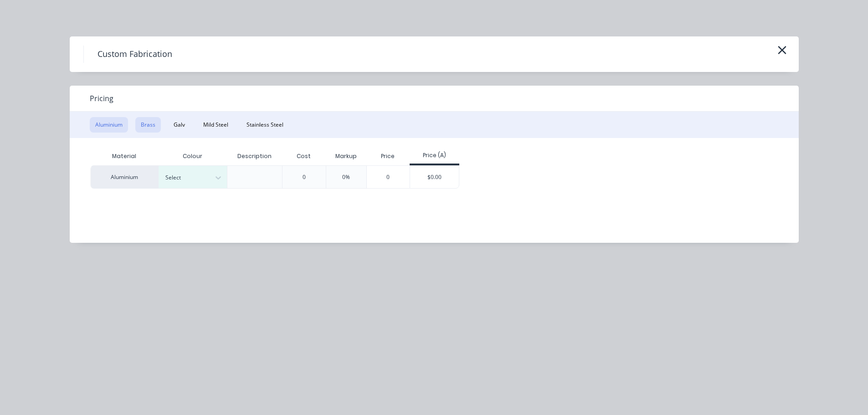 This screenshot has width=868, height=415. Describe the element at coordinates (102, 98) in the screenshot. I see `span: Pricing` at that location.